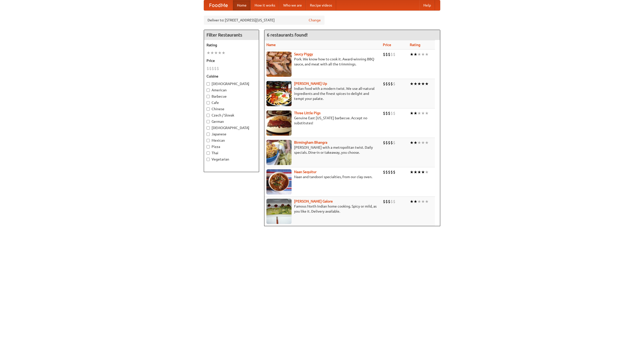  What do you see at coordinates (231, 61) in the screenshot?
I see `h5: Price` at bounding box center [231, 61].